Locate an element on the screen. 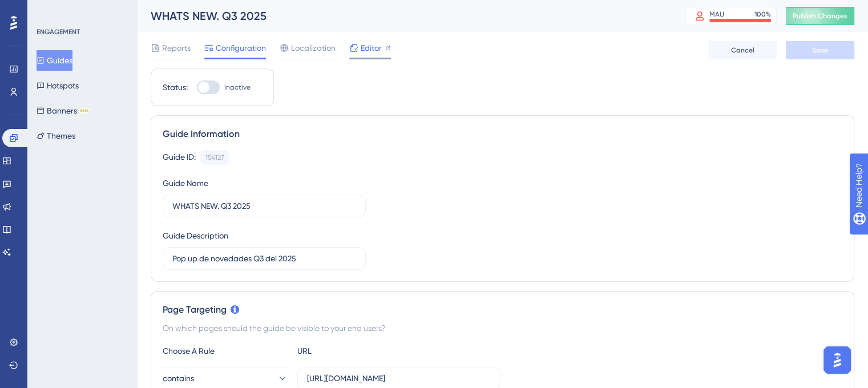 This screenshot has width=868, height=388. span: Publish Changes is located at coordinates (821, 16).